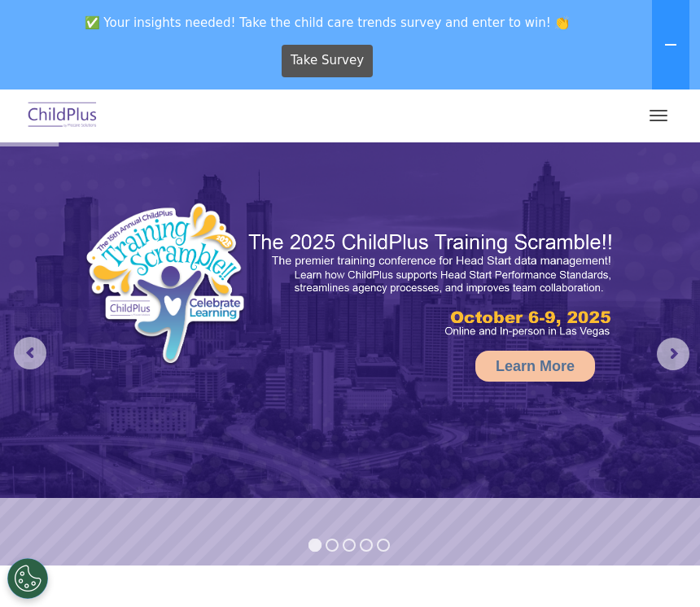  What do you see at coordinates (535, 367) in the screenshot?
I see `a: Learn More` at bounding box center [535, 367].